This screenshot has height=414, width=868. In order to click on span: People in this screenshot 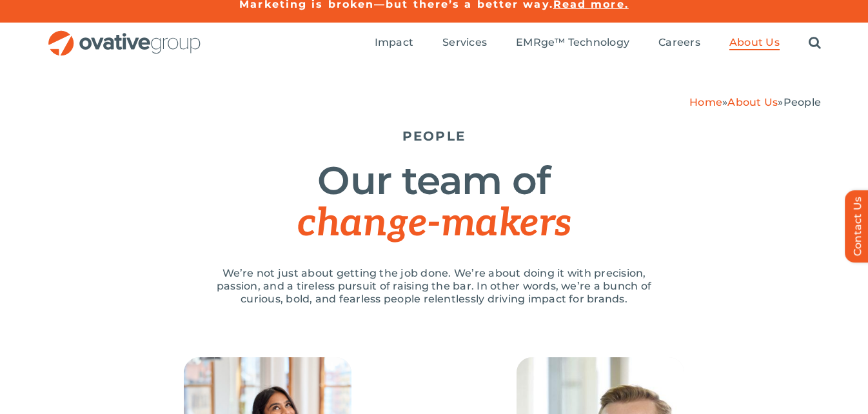, I will do `click(802, 102)`.